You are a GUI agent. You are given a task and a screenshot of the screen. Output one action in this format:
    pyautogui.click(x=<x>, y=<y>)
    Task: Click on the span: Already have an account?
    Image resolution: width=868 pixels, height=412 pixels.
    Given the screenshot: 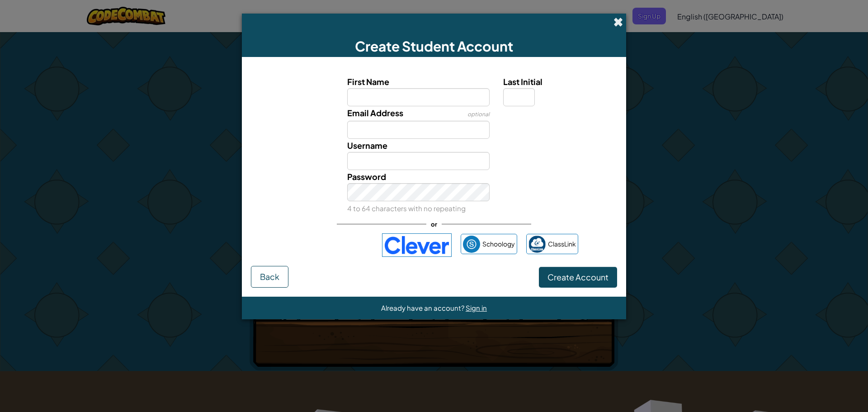 What is the action you would take?
    pyautogui.click(x=423, y=308)
    